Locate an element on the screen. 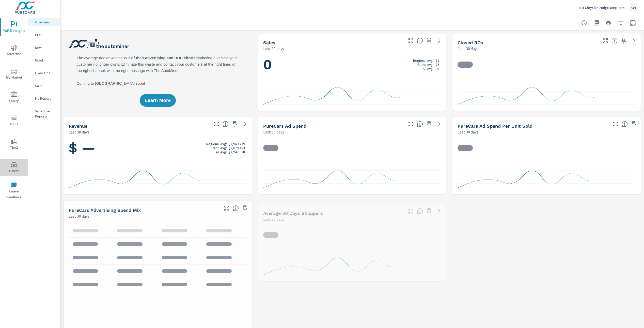  div: My Report is located at coordinates (44, 98).